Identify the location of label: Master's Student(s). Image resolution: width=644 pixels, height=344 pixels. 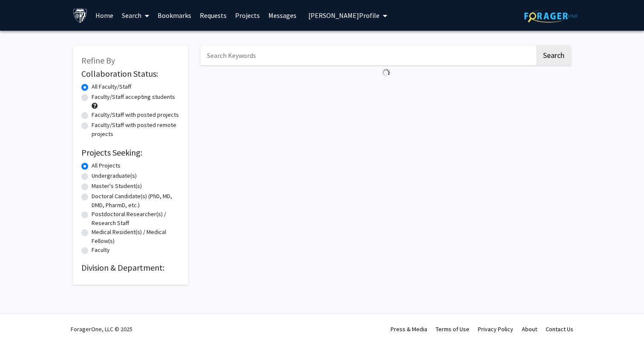
(117, 186).